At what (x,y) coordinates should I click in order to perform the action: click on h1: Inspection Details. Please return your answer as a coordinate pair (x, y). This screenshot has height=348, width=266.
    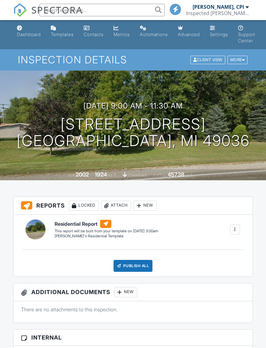
    Looking at the image, I should click on (133, 60).